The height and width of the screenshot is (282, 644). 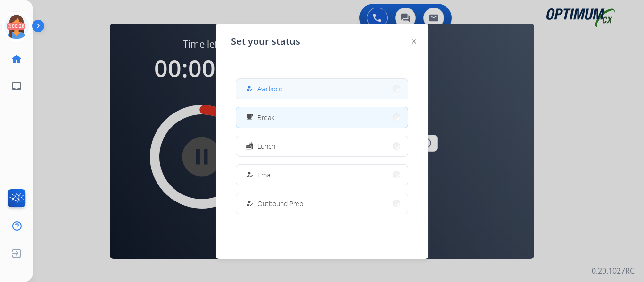 I want to click on span: Available, so click(x=270, y=88).